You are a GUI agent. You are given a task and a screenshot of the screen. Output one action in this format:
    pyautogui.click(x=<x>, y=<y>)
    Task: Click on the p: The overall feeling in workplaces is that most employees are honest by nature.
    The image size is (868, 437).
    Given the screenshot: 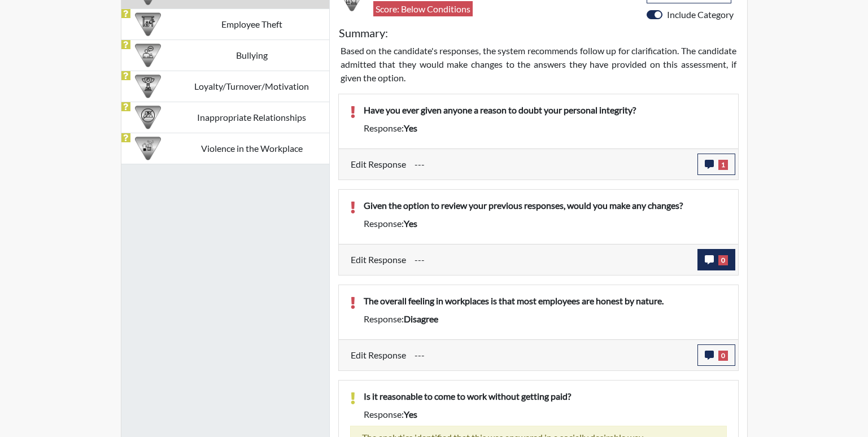 What is the action you would take?
    pyautogui.click(x=545, y=301)
    